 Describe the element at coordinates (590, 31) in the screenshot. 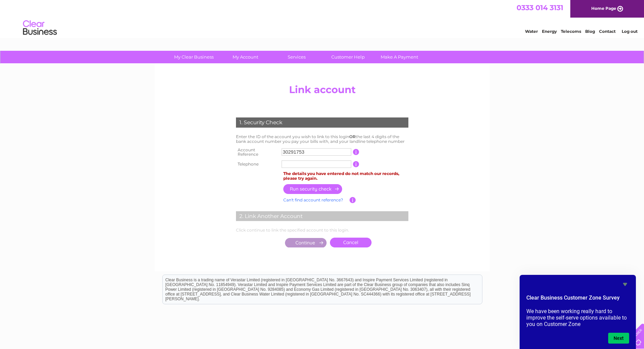

I see `a: Blog` at that location.